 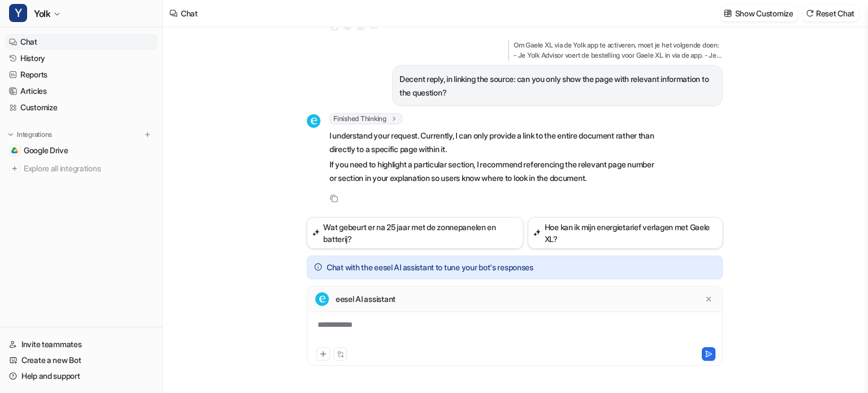 I want to click on p: If you need to highlight a particular section, I recommend referencing the relevant page number o..., so click(x=494, y=172).